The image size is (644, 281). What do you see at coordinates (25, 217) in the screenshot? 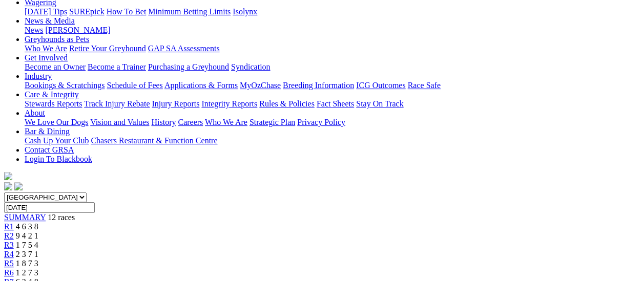
I see `span: SUMMARY` at bounding box center [25, 217].